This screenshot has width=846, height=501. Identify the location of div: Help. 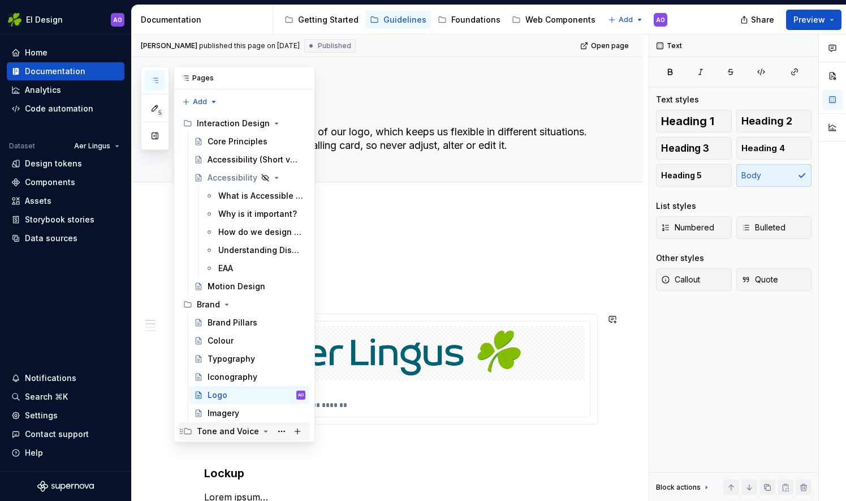
(34, 453).